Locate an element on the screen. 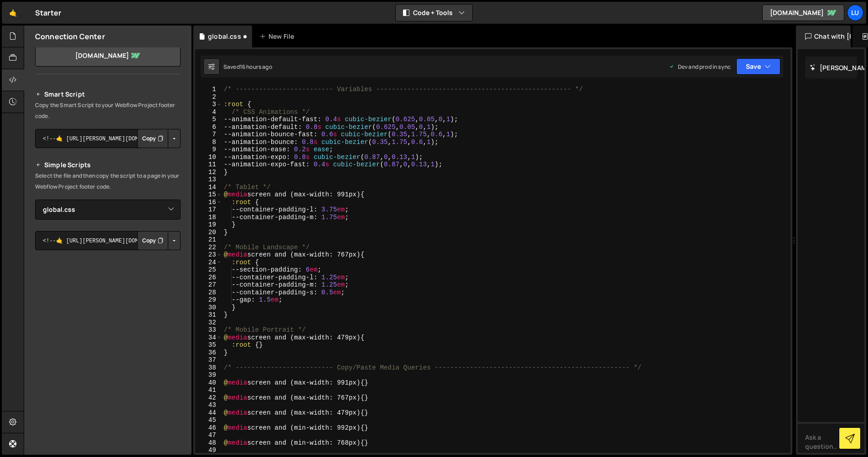 This screenshot has height=457, width=868. div: 31 is located at coordinates (208, 315).